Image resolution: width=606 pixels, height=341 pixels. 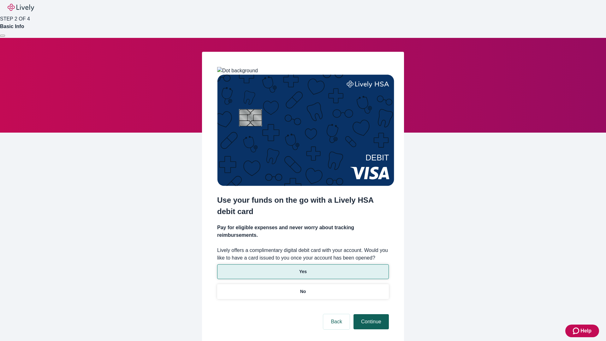 What do you see at coordinates (21, 8) in the screenshot?
I see `img: Lively` at bounding box center [21, 8].